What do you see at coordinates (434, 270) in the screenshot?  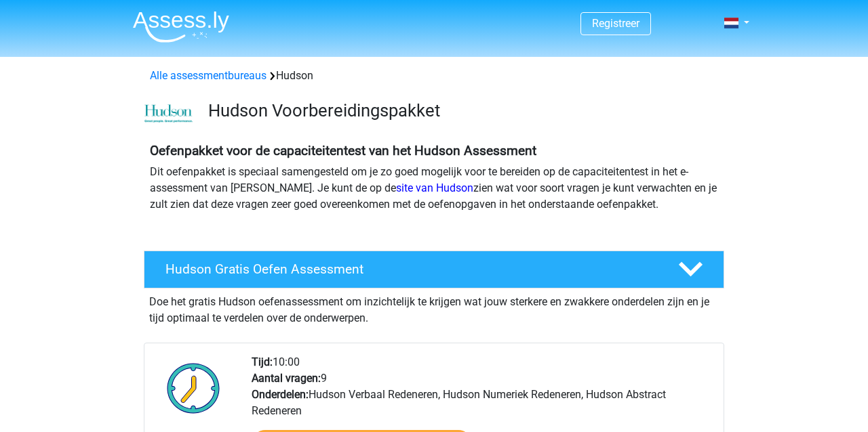 I see `a: Hudson Gratis Oefen Assessment` at bounding box center [434, 270].